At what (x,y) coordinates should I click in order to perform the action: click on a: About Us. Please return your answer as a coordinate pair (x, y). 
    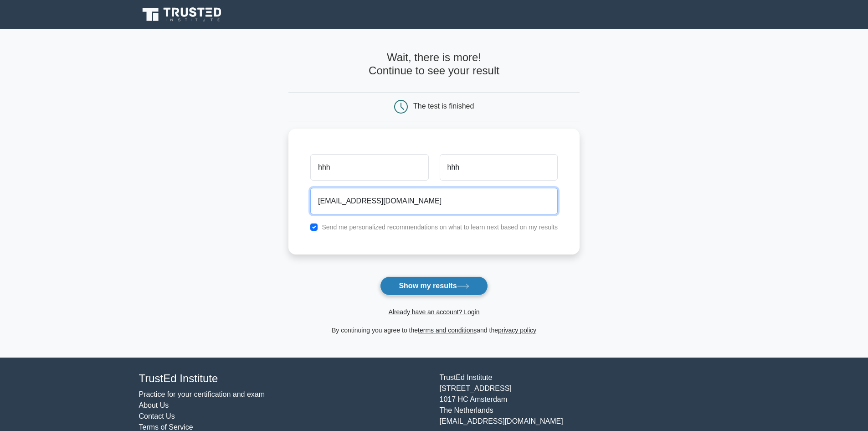
    Looking at the image, I should click on (154, 405).